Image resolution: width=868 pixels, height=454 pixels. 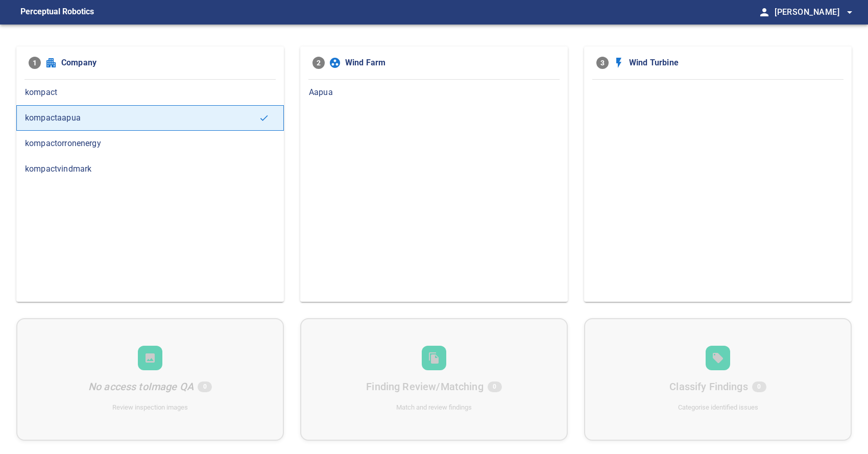 I want to click on span: kompact, so click(x=150, y=92).